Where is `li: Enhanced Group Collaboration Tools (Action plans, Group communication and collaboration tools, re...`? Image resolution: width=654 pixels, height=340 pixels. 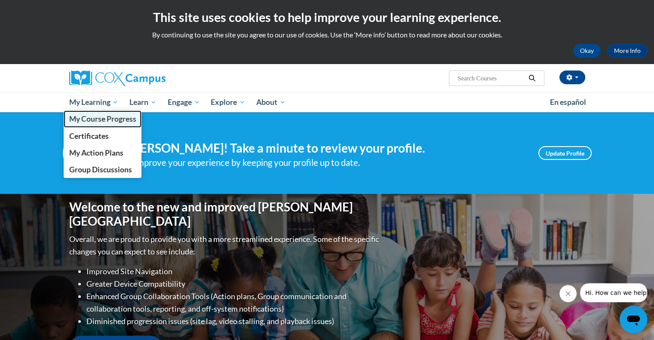
li: Enhanced Group Collaboration Tools (Action plans, Group communication and collaboration tools, re... is located at coordinates (233, 303).